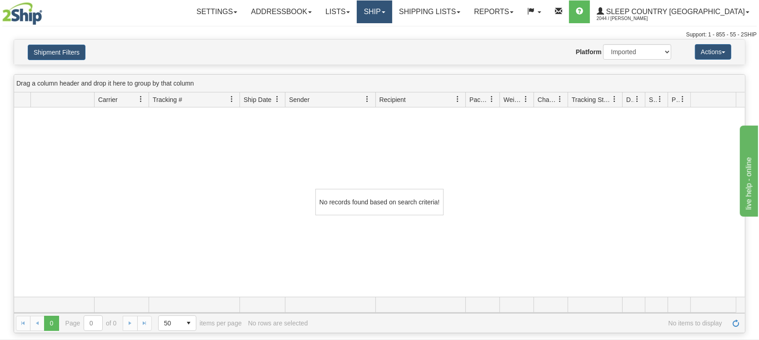 Image resolution: width=759 pixels, height=340 pixels. Describe the element at coordinates (518, 323) in the screenshot. I see `span: No items to display` at that location.